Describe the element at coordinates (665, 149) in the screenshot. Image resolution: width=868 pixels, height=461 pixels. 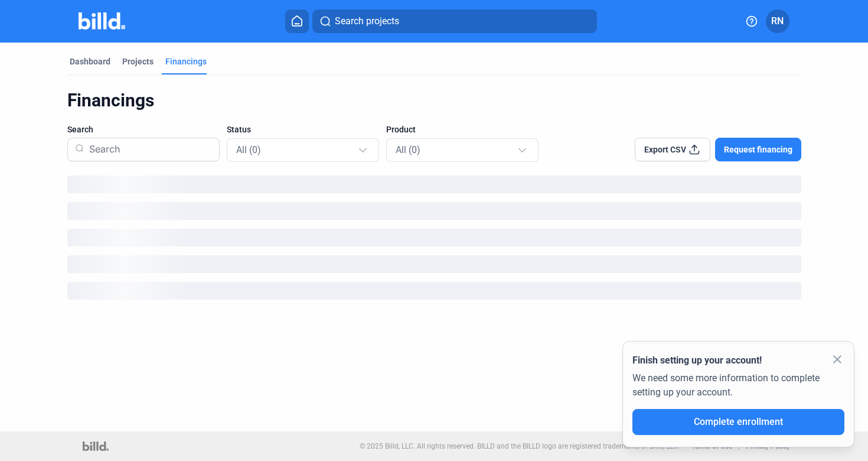
I see `span: Export CSV` at that location.